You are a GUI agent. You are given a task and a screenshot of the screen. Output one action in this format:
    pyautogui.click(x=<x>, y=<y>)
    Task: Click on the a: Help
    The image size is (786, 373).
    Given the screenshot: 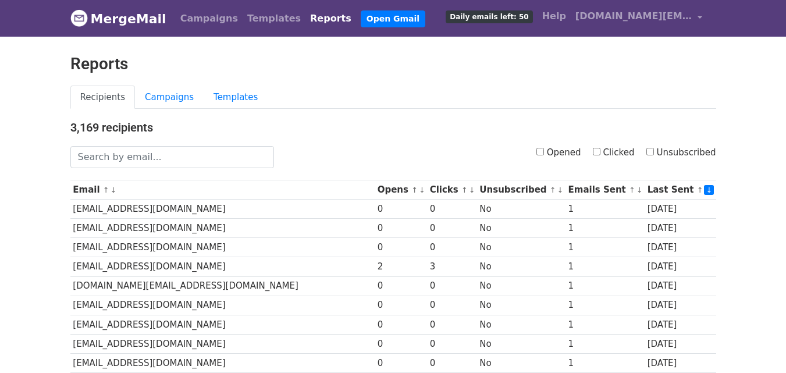 What is the action you would take?
    pyautogui.click(x=554, y=16)
    